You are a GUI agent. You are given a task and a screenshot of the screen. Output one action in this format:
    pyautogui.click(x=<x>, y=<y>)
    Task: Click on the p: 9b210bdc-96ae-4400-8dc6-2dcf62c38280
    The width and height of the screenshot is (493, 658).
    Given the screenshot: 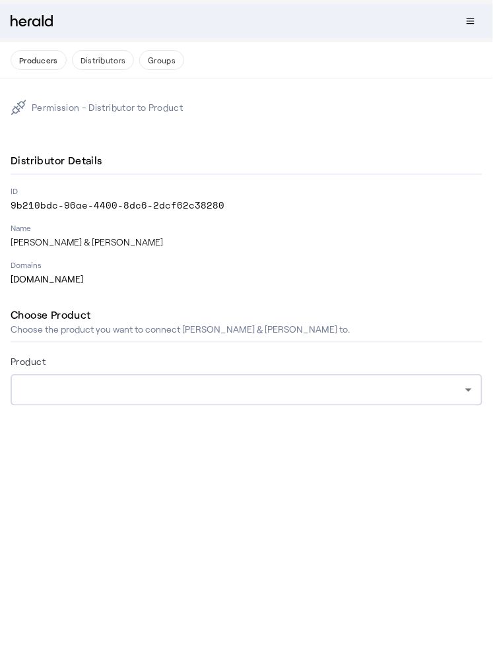 What is the action you would take?
    pyautogui.click(x=246, y=205)
    